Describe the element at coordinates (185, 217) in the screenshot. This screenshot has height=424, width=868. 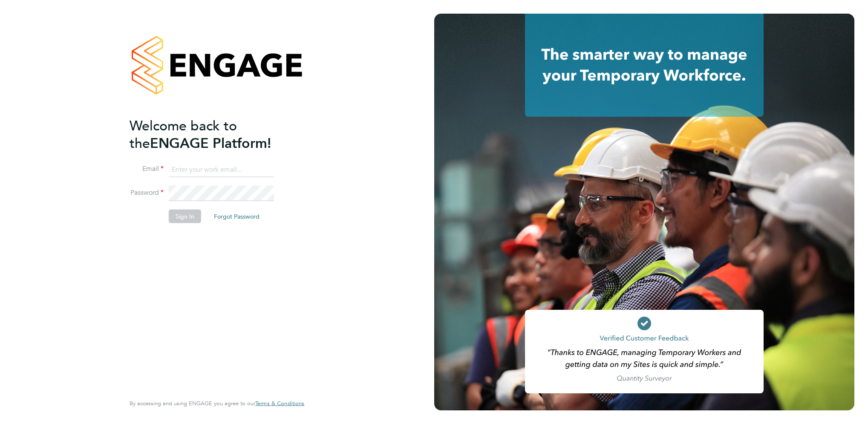
I see `button: Sign In` at that location.